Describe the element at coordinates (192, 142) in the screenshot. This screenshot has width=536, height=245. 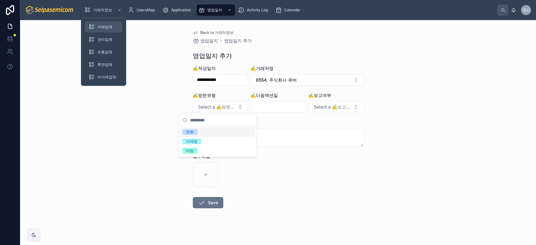
I see `div: 이메일` at that location.